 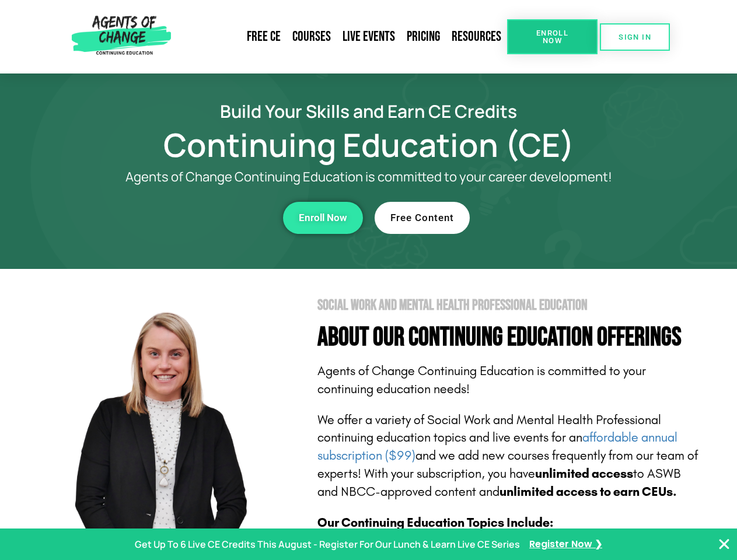 I want to click on p: Agents of Change Continuing Education is committed to your career development!, so click(x=369, y=177).